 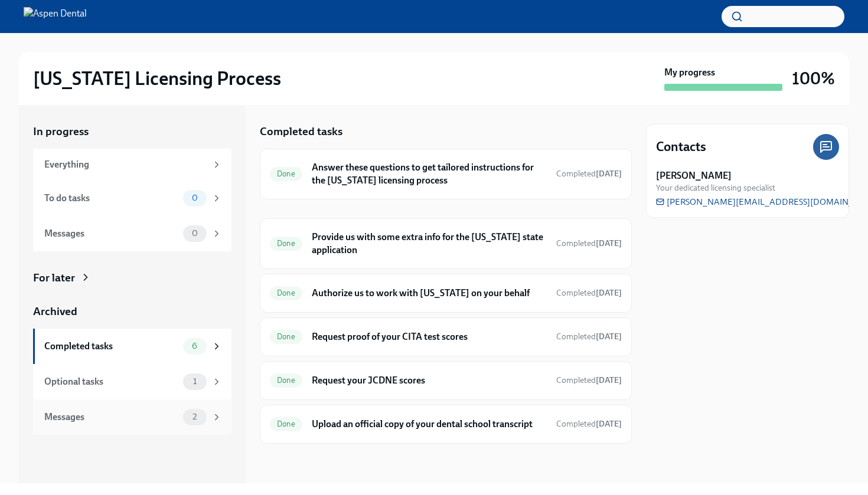 I want to click on h6: Request proof of your CITA test scores, so click(x=429, y=337).